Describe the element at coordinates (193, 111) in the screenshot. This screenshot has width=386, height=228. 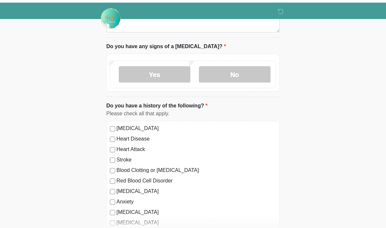
I see `div: Please check all that apply.` at that location.